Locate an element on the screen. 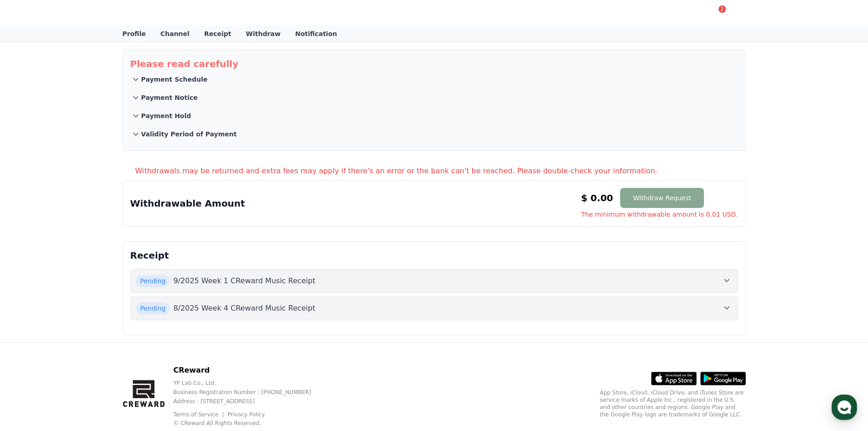 The width and height of the screenshot is (868, 431). p: Payment Notice is located at coordinates (169, 98).